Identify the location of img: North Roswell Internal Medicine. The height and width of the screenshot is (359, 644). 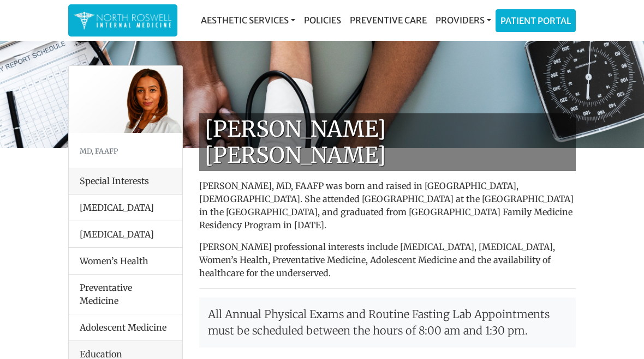
(123, 20).